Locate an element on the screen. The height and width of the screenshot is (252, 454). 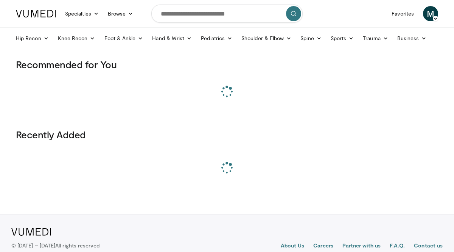
a: Hip Recon is located at coordinates (32, 38).